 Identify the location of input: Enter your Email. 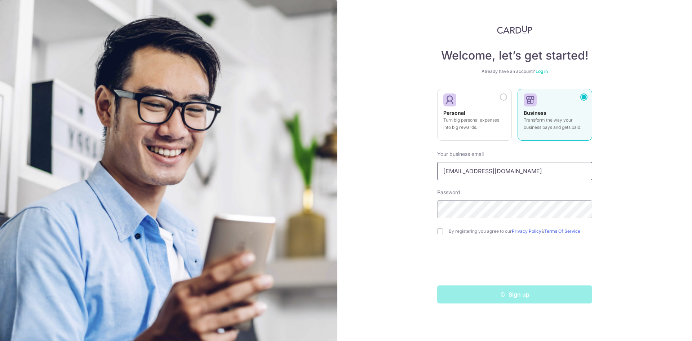
(515, 171).